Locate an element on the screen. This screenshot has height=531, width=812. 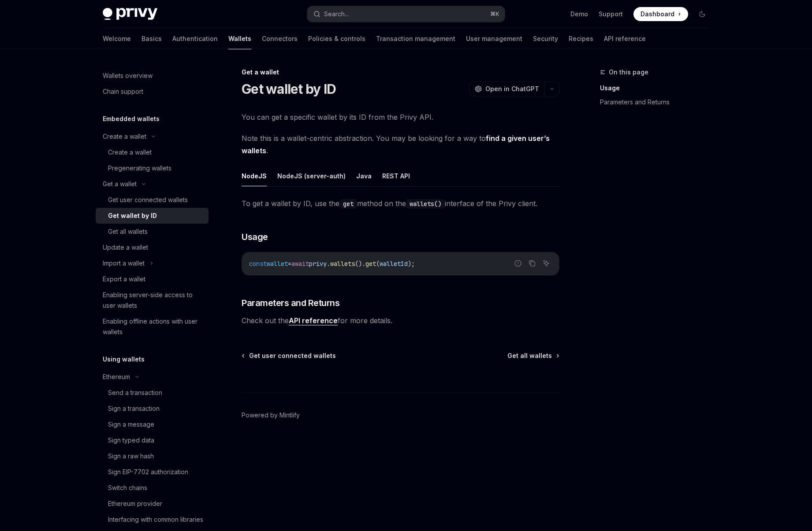
a: Security is located at coordinates (545, 39).